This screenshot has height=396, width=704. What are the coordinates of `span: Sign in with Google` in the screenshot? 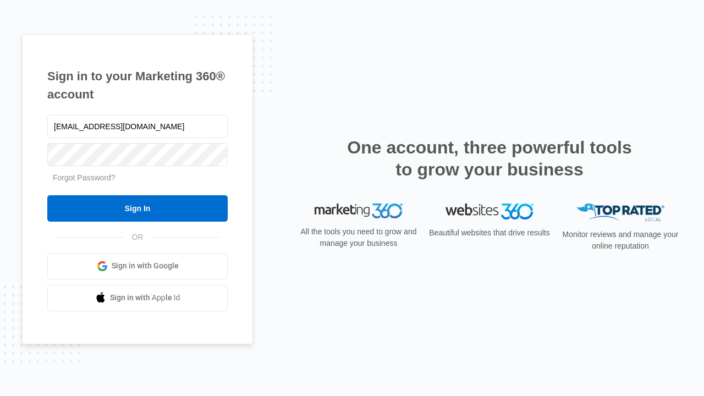 It's located at (145, 266).